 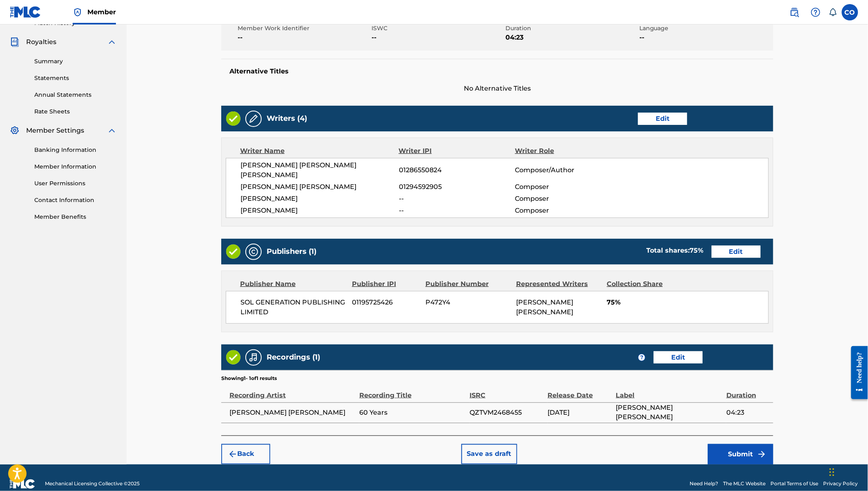 I want to click on span: 75 %, so click(x=697, y=250).